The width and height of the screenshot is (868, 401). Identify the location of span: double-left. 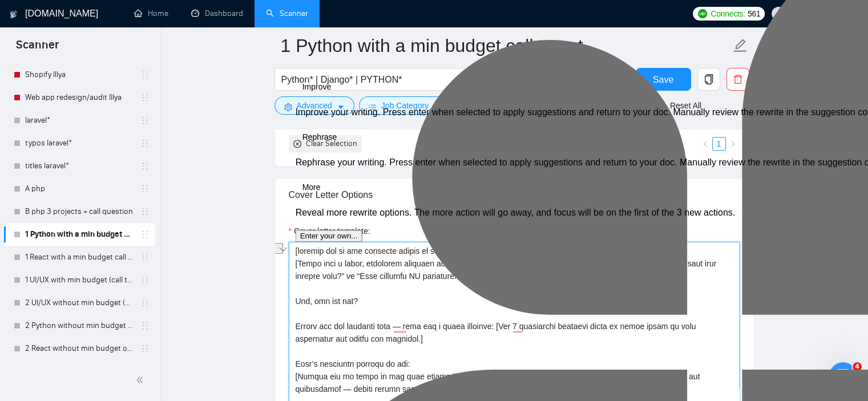
(141, 379).